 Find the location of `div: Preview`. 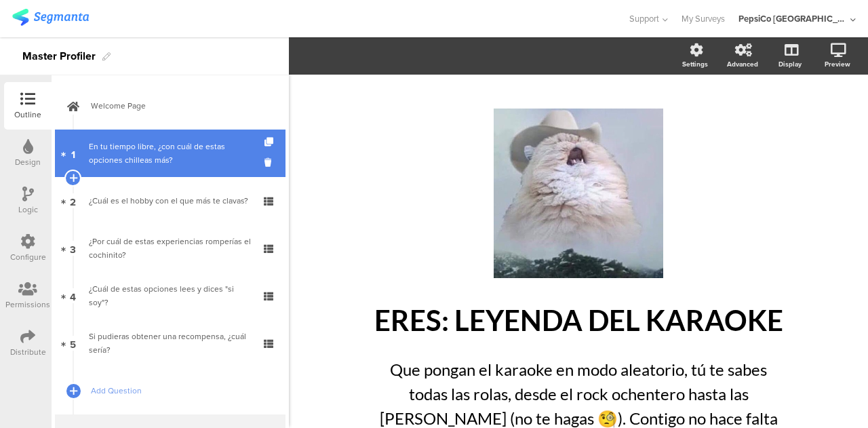

div: Preview is located at coordinates (838, 64).